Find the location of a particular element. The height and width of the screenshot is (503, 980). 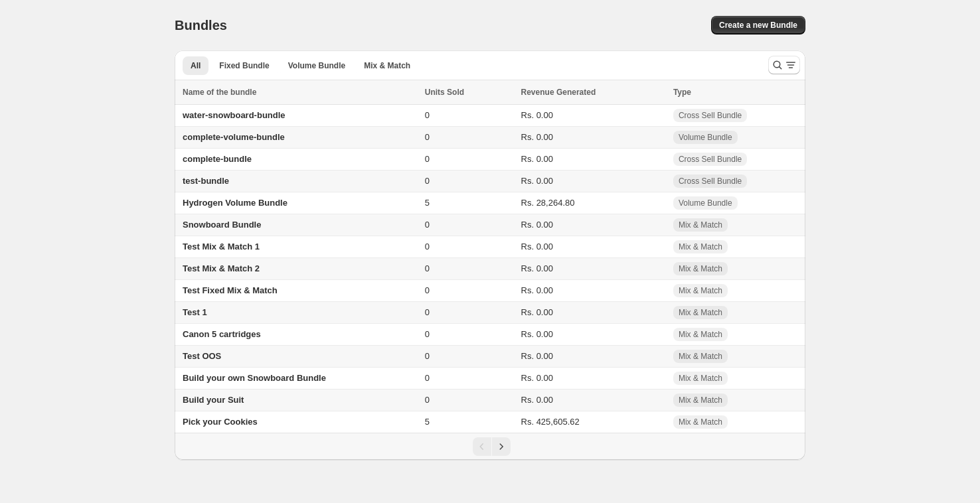

span: Rs. 28,264.80 is located at coordinates (548, 202).